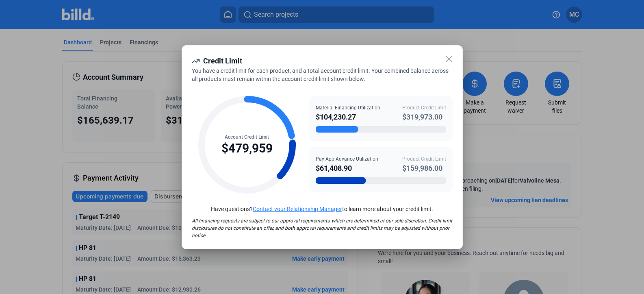  What do you see at coordinates (247, 148) in the screenshot?
I see `div: $479,959` at bounding box center [247, 148].